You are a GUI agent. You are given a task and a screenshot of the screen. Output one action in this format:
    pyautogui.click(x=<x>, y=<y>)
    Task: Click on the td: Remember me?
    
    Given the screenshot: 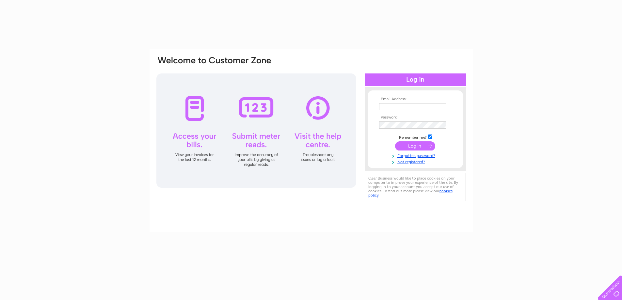 What is the action you would take?
    pyautogui.click(x=416, y=137)
    